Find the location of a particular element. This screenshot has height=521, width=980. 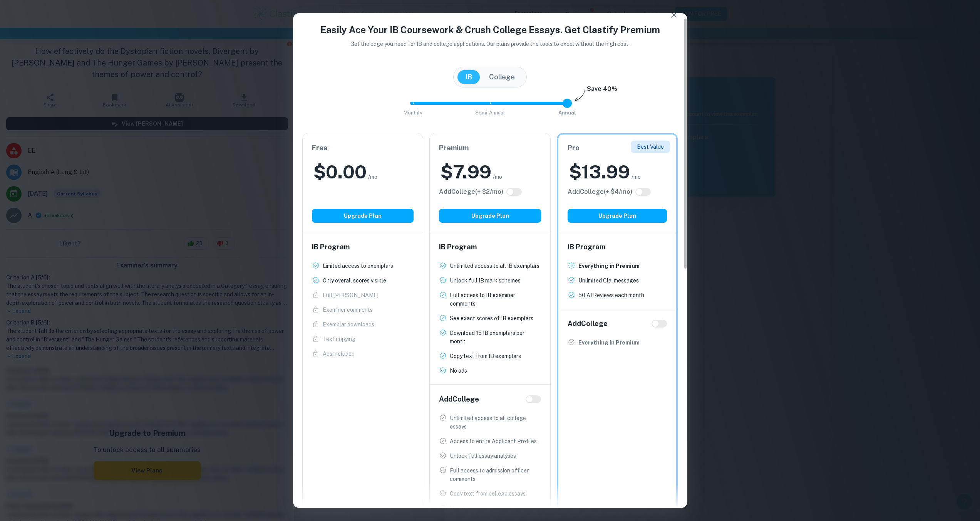

p: No ads is located at coordinates (458, 371).